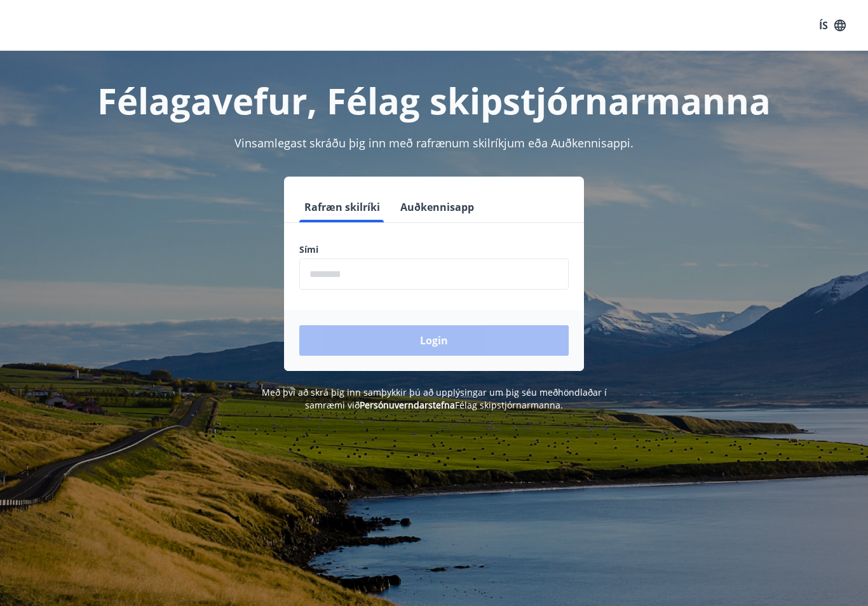  I want to click on h1: Félagavefur, Félag skipstjórnarmanna, so click(434, 100).